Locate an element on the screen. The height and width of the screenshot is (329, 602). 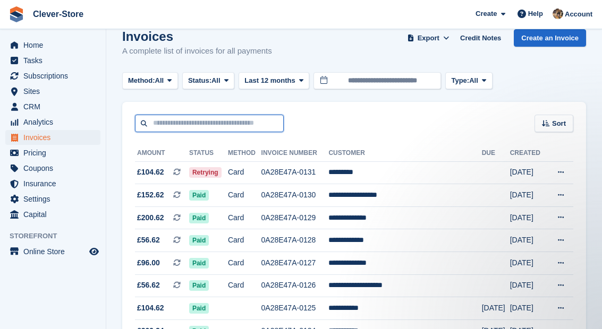
span: Invoices is located at coordinates (55, 138).